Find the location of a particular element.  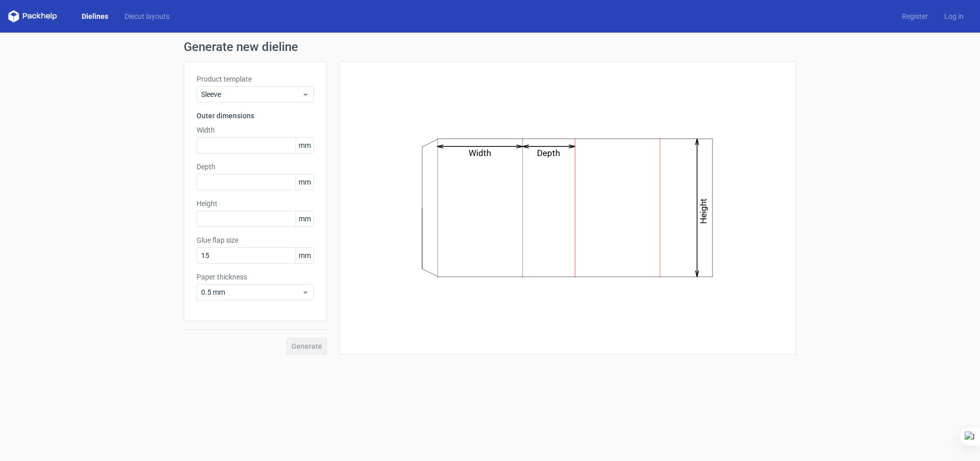

label: Width is located at coordinates (255, 130).